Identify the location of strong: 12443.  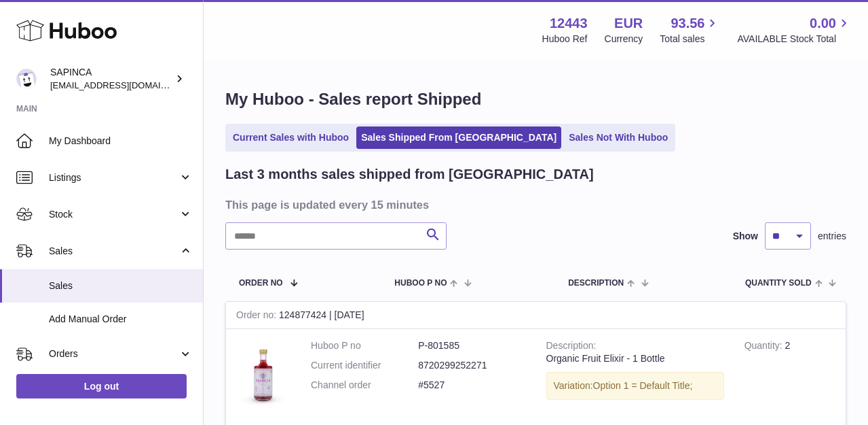
(569, 23).